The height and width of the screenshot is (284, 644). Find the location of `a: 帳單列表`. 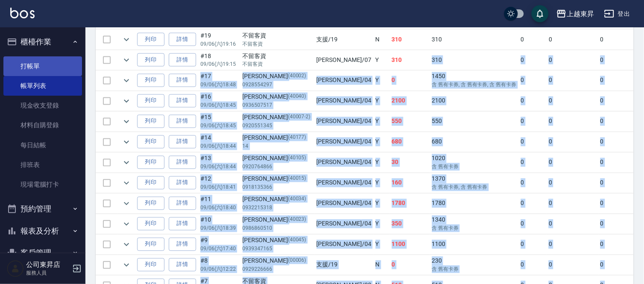

a: 帳單列表 is located at coordinates (42, 86).